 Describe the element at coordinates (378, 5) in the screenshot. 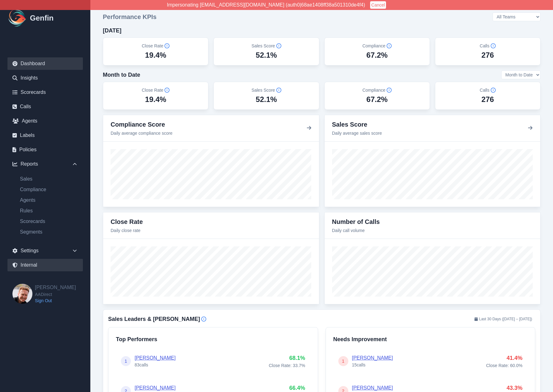

I see `button: Cancel` at that location.